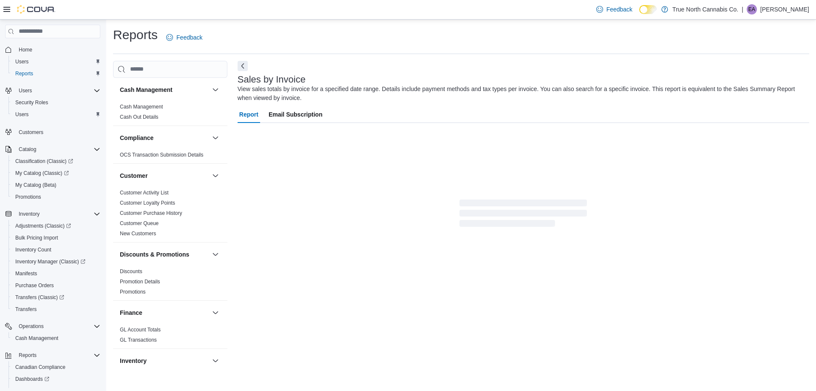  Describe the element at coordinates (40, 367) in the screenshot. I see `span: Canadian Compliance` at that location.